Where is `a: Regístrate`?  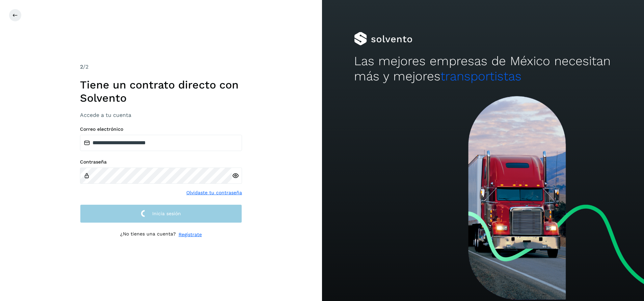
a: Regístrate is located at coordinates (190, 234).